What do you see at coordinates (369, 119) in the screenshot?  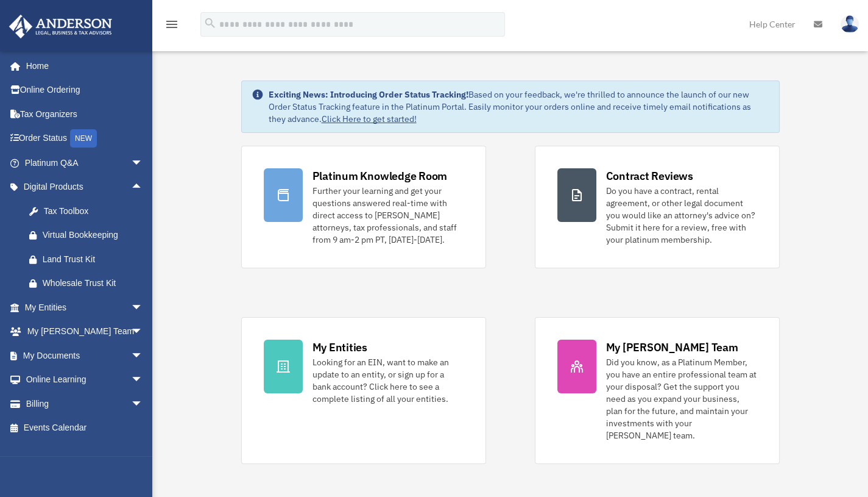 I see `a: Click Here to get started!` at bounding box center [369, 119].